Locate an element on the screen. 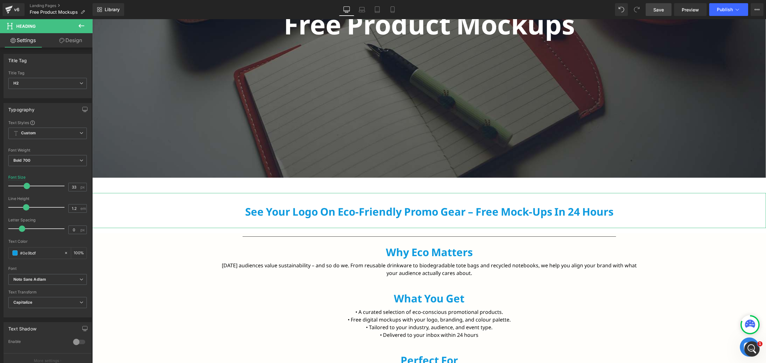  div: Meanwhile, feel free to explore our for helpful troubleshooting steps. is located at coordinates (55, 68).